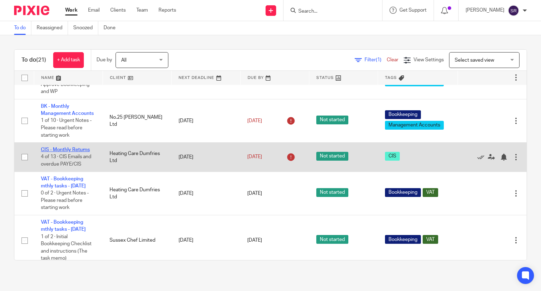 This screenshot has width=541, height=291. I want to click on span: 0 of 2 · Urgent Notes - Please read before starting work, so click(65, 201).